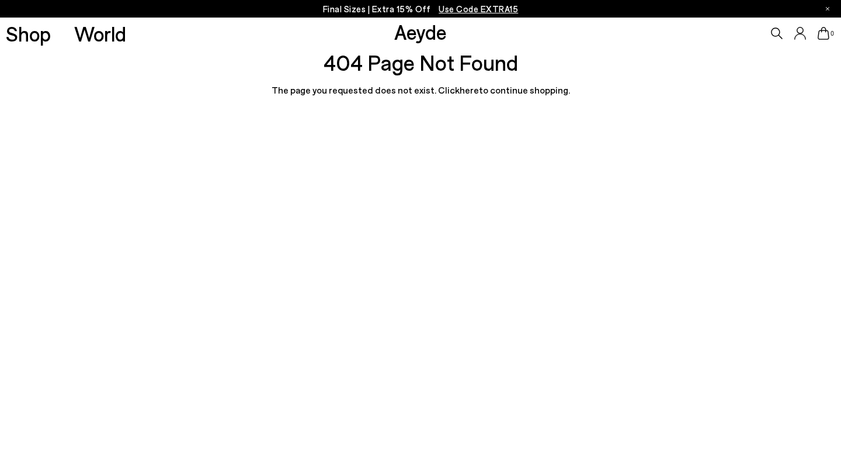 This screenshot has width=841, height=455. I want to click on span: Navigate to /collections/ss25-final-sizes, so click(478, 9).